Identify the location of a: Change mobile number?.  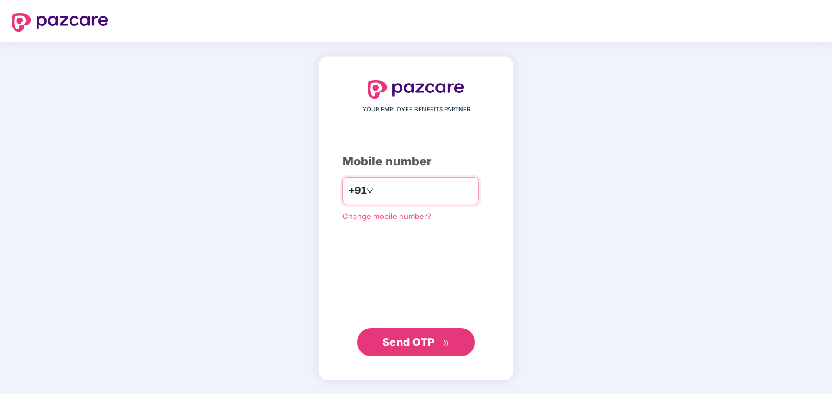
(386, 216).